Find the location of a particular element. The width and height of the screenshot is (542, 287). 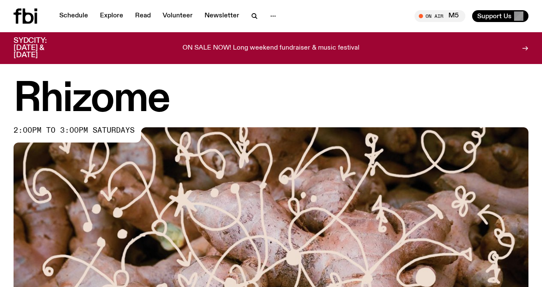

a: Read is located at coordinates (143, 16).